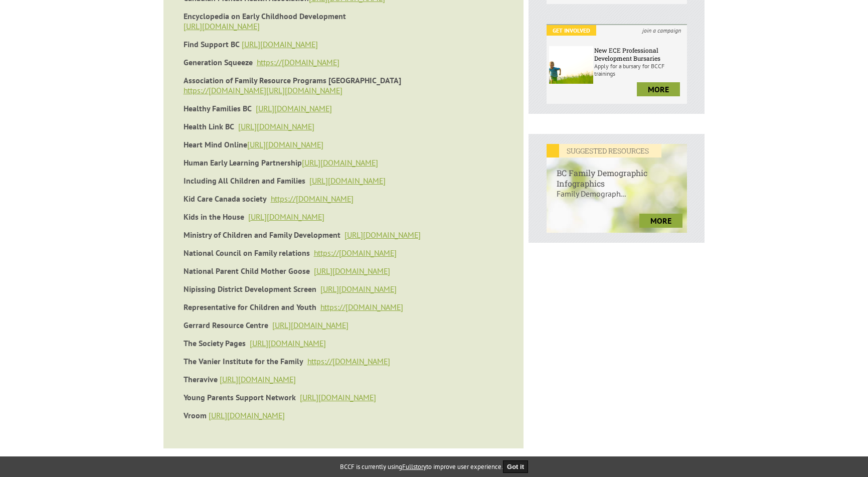 This screenshot has width=868, height=477. What do you see at coordinates (215, 145) in the screenshot?
I see `strong: Heart Mind Online` at bounding box center [215, 145].